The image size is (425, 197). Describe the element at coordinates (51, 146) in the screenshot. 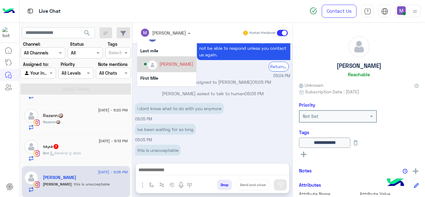

I see `h5: saمa` at that location.